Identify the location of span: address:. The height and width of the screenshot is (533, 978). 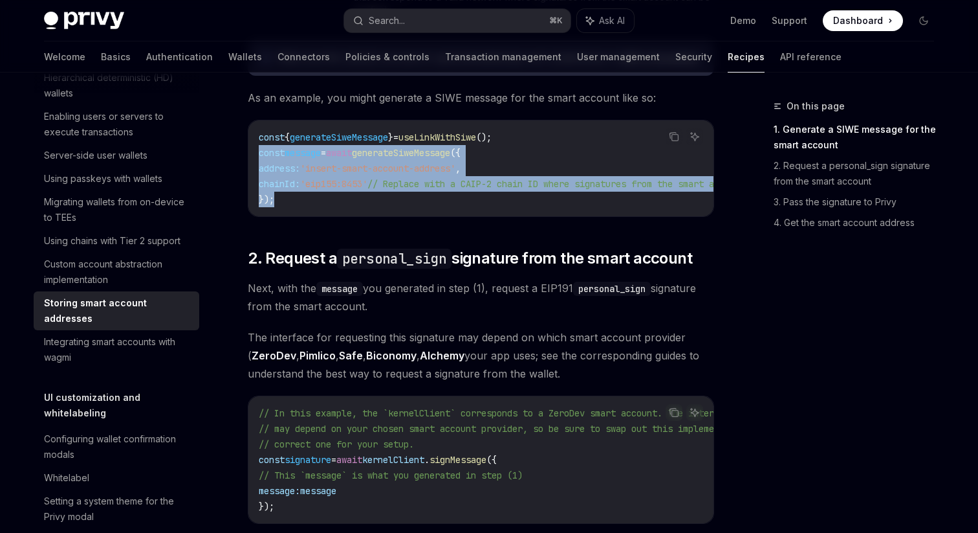
(280, 168).